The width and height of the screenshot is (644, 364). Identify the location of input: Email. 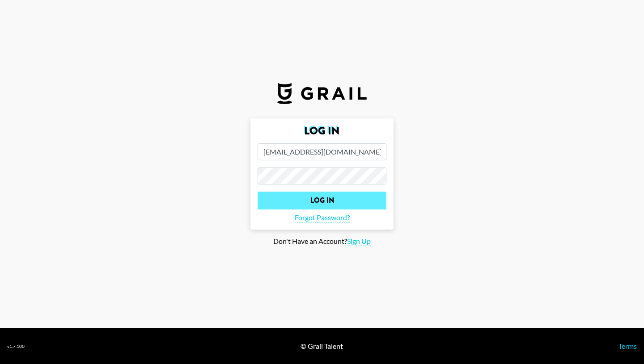
(322, 152).